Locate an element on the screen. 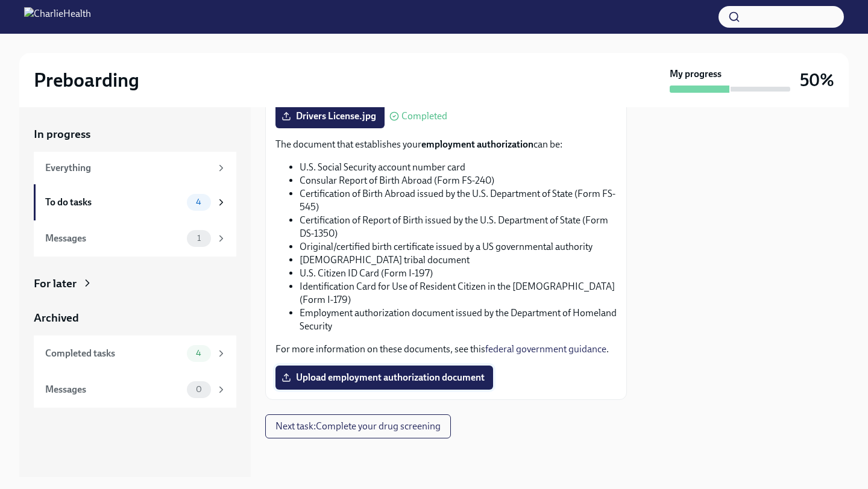  div: To do tasks is located at coordinates (113, 202).